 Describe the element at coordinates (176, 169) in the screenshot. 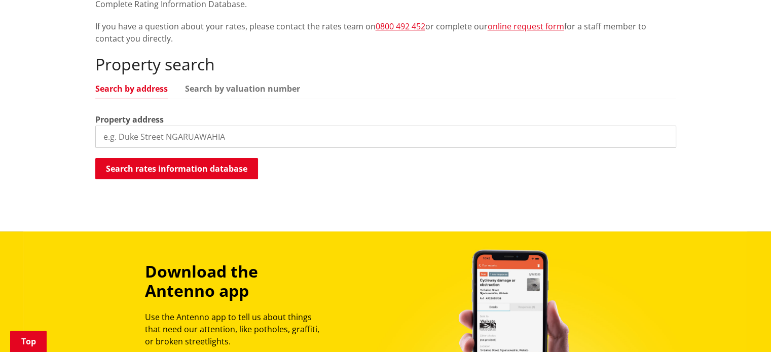

I see `button: Search rates information database` at that location.